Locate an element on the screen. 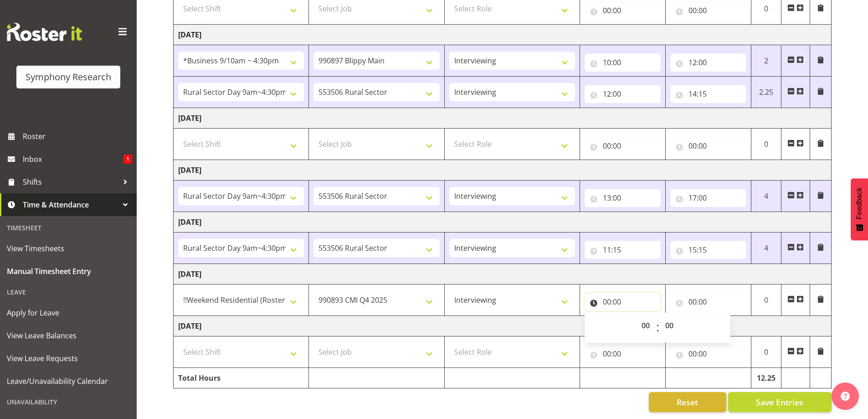 This screenshot has height=419, width=868. span: View Leave Balances is located at coordinates (69, 336).